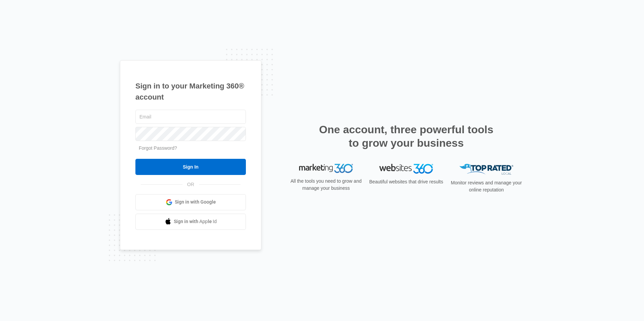 This screenshot has height=321, width=644. I want to click on span: Sign in with Apple Id, so click(195, 222).